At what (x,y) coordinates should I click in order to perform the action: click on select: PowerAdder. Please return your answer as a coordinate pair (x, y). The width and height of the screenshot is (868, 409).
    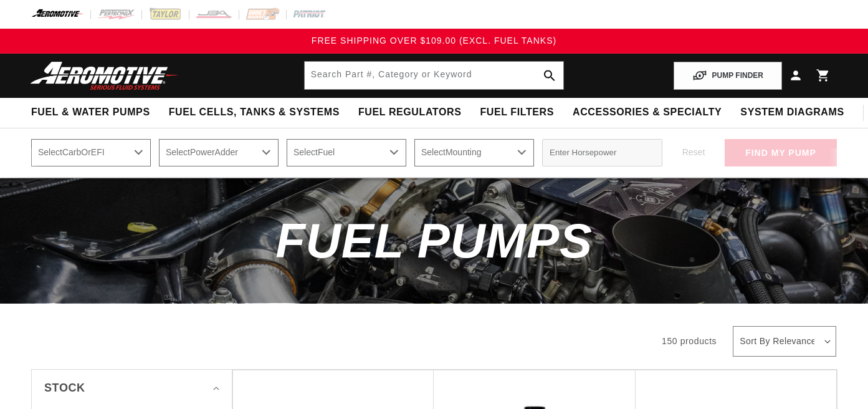
    Looking at the image, I should click on (219, 153).